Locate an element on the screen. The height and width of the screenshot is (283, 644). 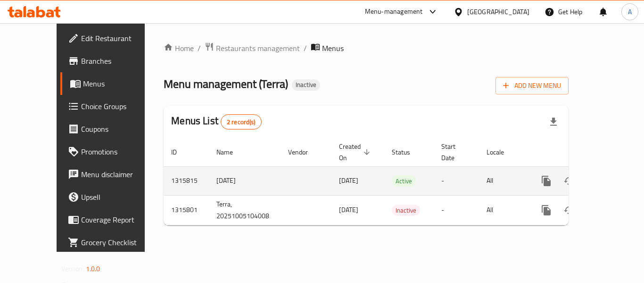
div: Export file is located at coordinates (553, 122).